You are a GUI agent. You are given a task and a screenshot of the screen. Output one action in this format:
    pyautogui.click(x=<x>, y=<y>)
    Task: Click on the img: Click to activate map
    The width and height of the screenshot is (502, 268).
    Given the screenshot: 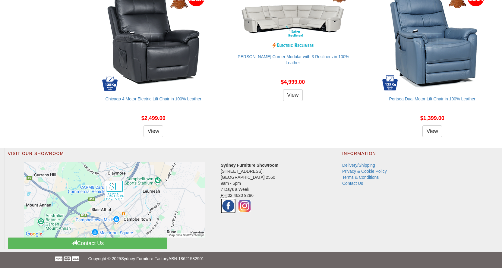 What is the action you would take?
    pyautogui.click(x=114, y=200)
    